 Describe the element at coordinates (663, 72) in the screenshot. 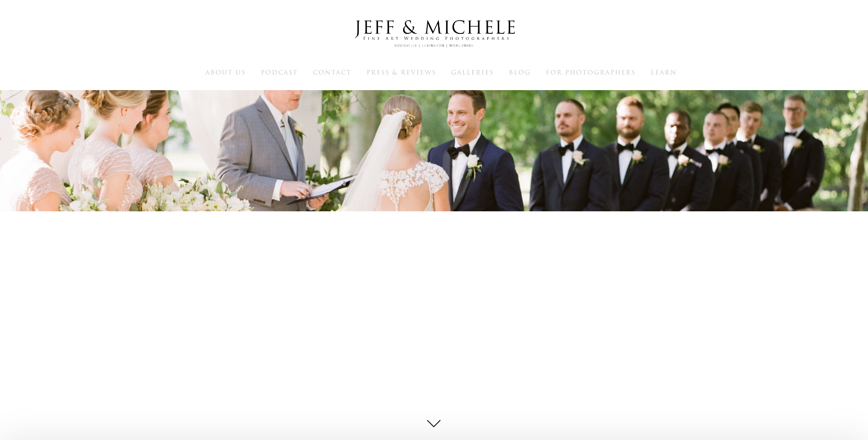

I see `span: Learn` at that location.